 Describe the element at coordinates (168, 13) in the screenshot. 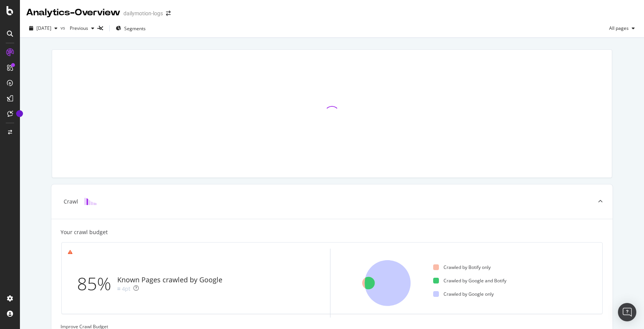

I see `div: arrow-right-arrow-left` at that location.